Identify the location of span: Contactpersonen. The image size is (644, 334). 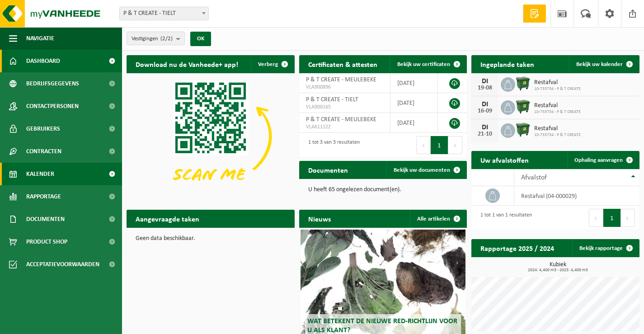
(53, 106).